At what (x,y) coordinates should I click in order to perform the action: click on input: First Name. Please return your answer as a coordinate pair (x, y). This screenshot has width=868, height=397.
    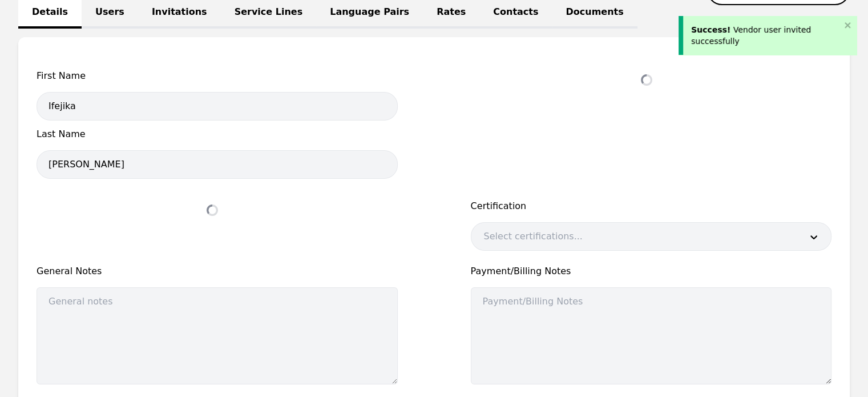
    Looking at the image, I should click on (217, 107).